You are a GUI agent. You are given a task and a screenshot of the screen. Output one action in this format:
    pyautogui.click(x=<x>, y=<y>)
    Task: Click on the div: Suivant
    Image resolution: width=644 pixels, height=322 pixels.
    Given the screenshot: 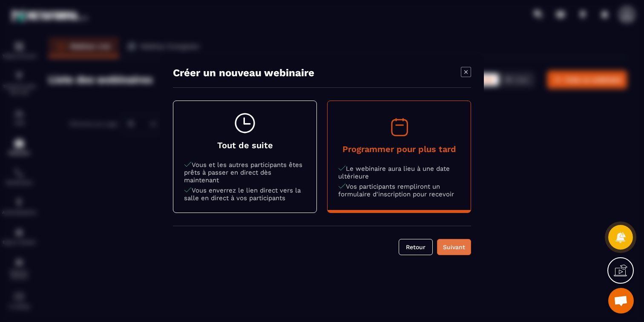 What is the action you would take?
    pyautogui.click(x=454, y=247)
    